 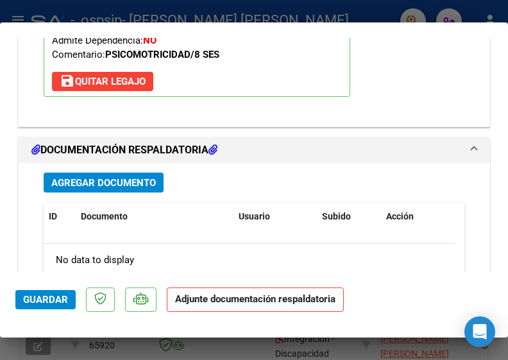 What do you see at coordinates (103, 183) in the screenshot?
I see `span: Agregar Documento` at bounding box center [103, 183].